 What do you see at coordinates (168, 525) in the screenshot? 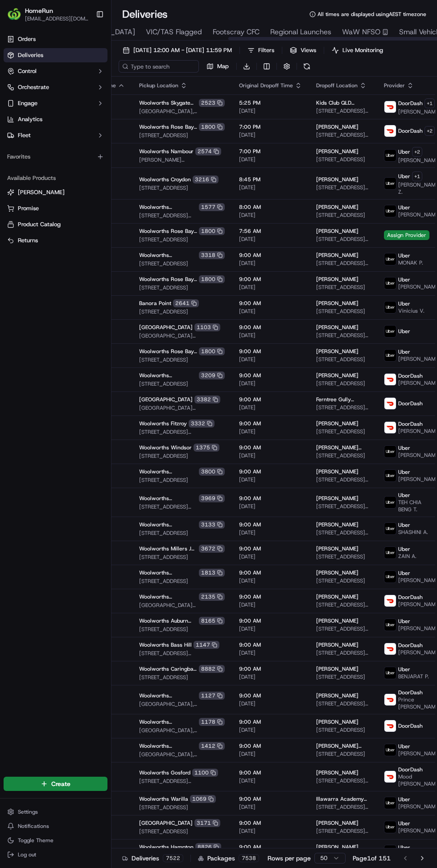
I see `span: Woolworths Chadstone` at bounding box center [168, 525].